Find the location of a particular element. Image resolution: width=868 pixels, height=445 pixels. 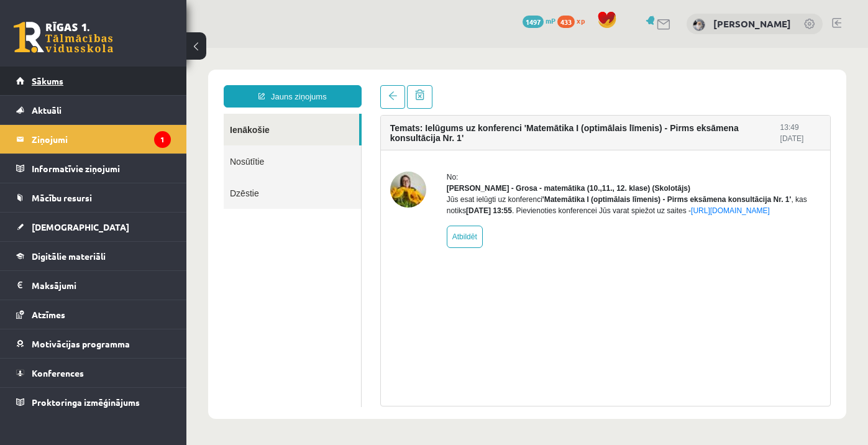

i: 1 is located at coordinates (162, 139).